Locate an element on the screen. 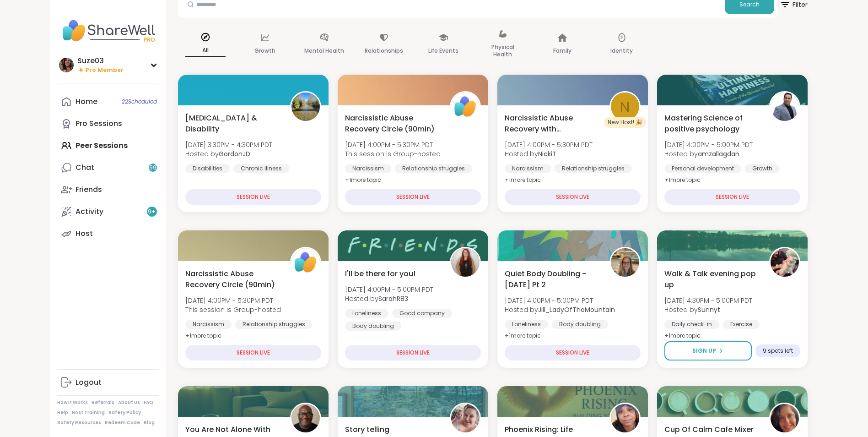  a: Activity9+ is located at coordinates (108, 212).